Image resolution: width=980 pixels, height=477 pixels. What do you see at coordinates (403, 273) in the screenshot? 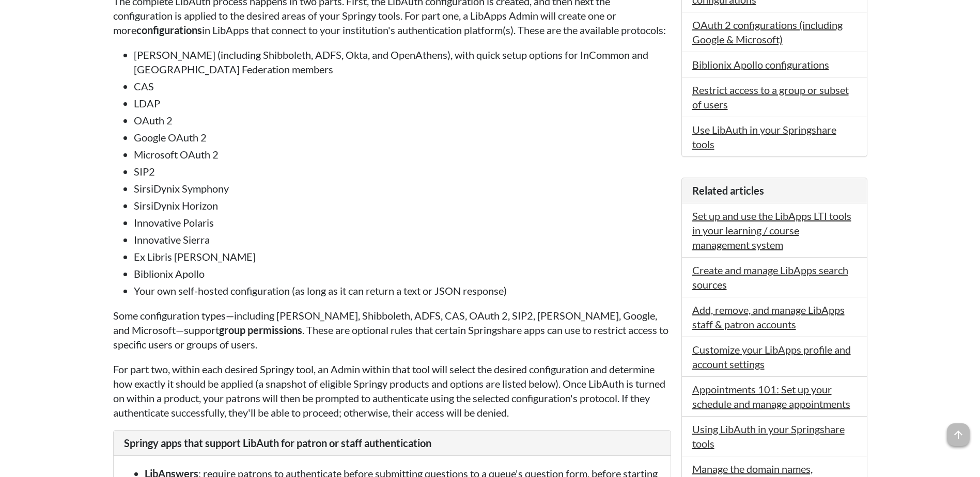
I see `li: Biblionix Apollo` at bounding box center [403, 273].